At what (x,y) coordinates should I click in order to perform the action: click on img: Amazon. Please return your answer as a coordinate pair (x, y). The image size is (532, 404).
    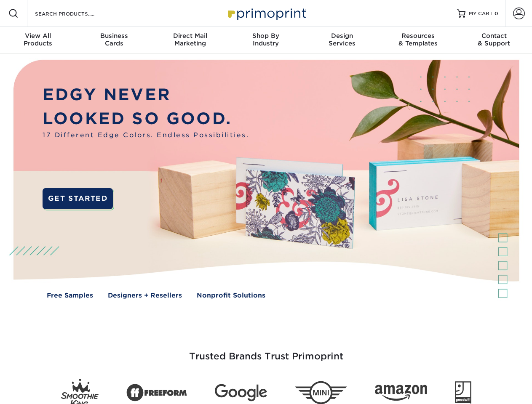
    Looking at the image, I should click on (401, 393).